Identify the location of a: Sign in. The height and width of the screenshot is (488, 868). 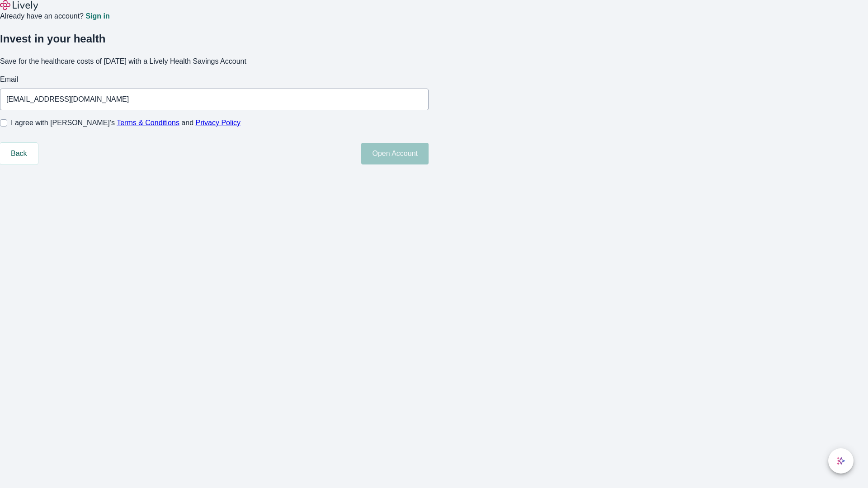
(97, 16).